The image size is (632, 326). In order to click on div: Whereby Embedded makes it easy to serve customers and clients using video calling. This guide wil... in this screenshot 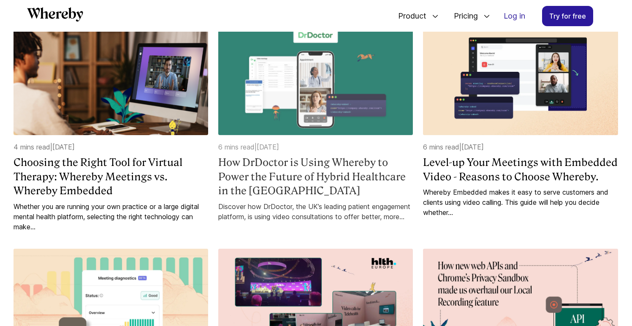, I will do `click(520, 202)`.